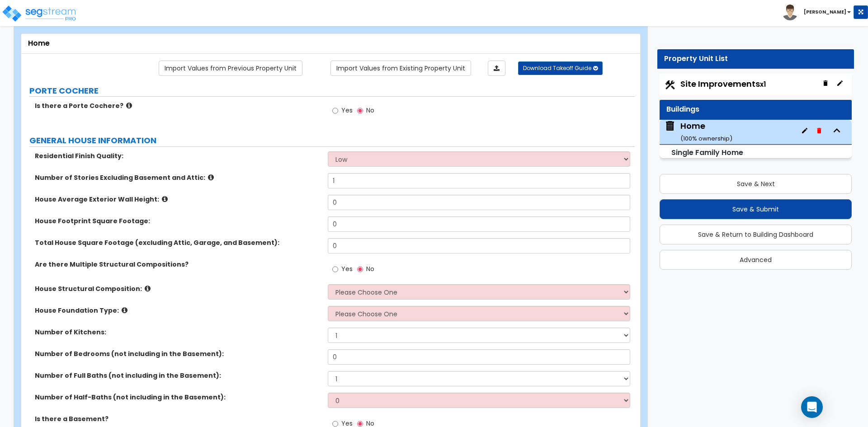  I want to click on label: PORTE COCHERE, so click(332, 91).